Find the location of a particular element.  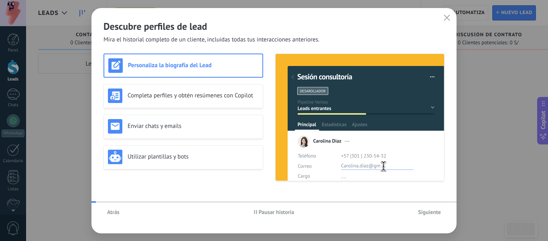

h2: Descubre perfiles de lead is located at coordinates (274, 26).